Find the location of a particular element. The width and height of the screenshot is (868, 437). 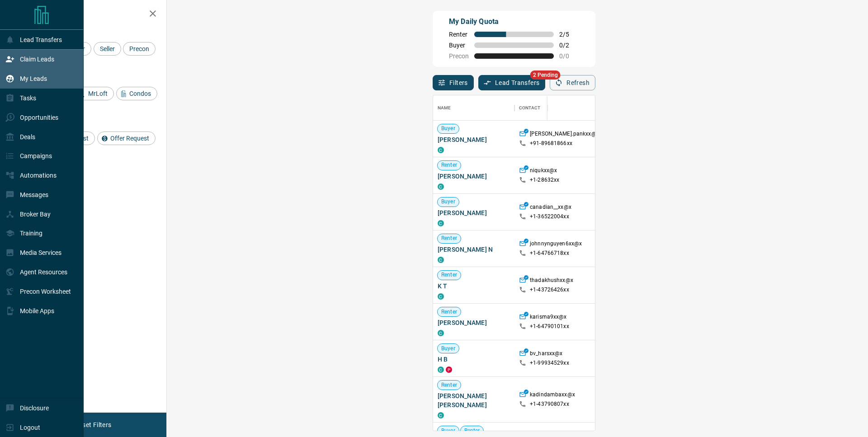

p: thadakhushxx@x is located at coordinates (552, 281).